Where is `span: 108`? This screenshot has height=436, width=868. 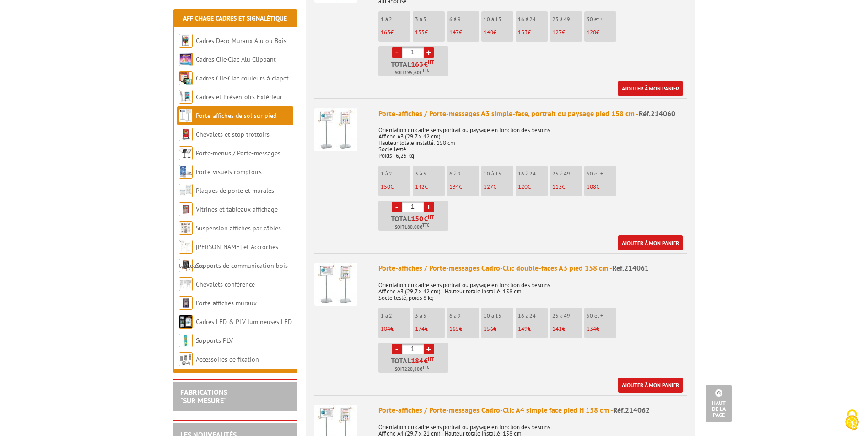
span: 108 is located at coordinates (591, 186).